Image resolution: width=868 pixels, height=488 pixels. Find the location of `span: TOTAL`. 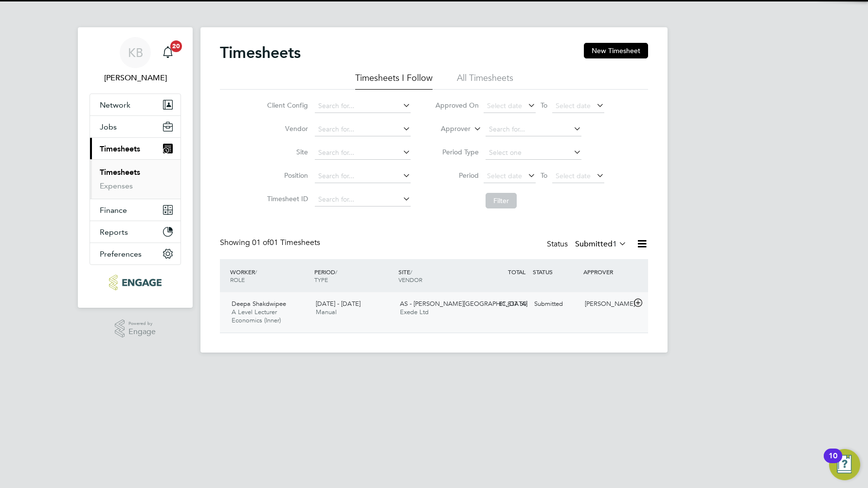

span: TOTAL is located at coordinates (517, 272).